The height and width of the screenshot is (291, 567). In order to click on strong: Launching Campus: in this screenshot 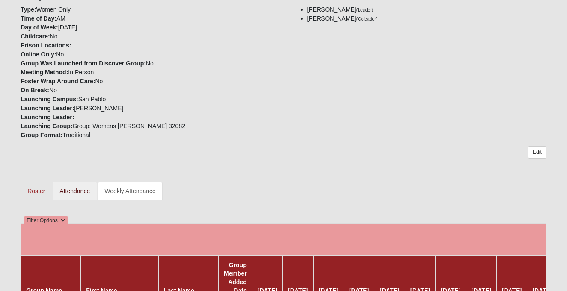, I will do `click(49, 99)`.